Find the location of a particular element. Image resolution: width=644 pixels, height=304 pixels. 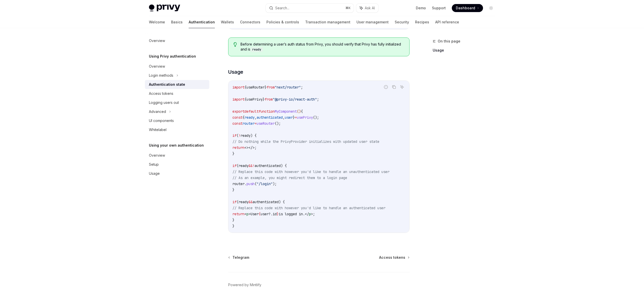

button: Ask AI is located at coordinates (402, 87).